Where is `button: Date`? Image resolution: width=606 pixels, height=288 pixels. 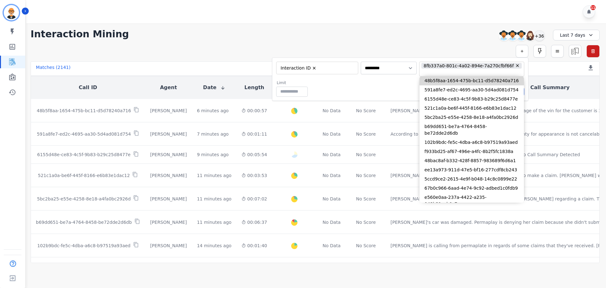 button: Date is located at coordinates (214, 87).